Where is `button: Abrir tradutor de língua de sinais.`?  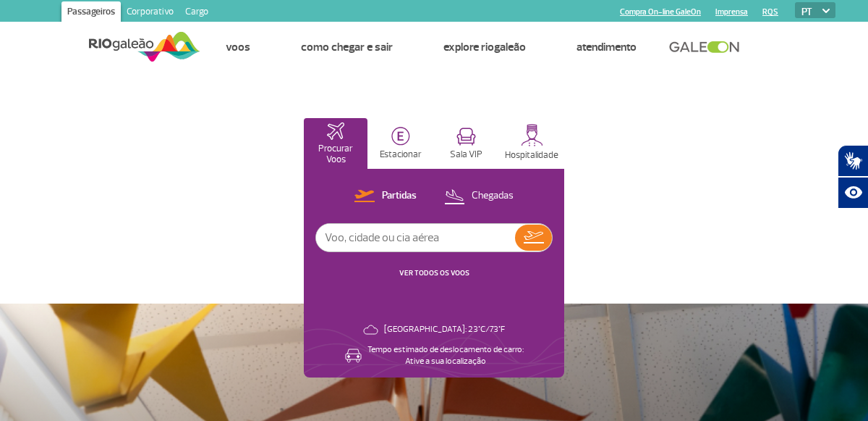 button: Abrir tradutor de língua de sinais. is located at coordinates (853, 160).